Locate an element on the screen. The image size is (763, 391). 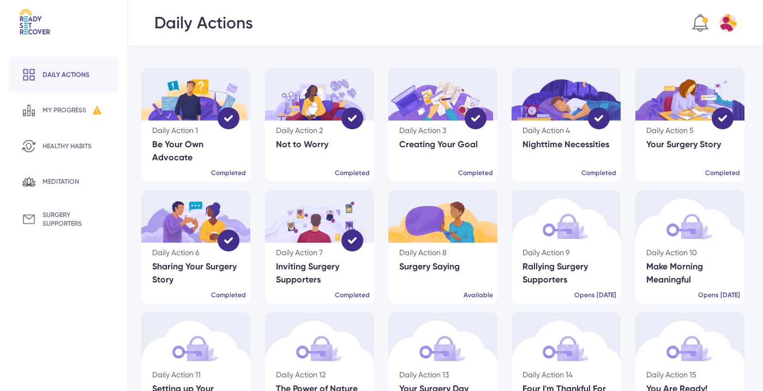
div: my progress is located at coordinates (64, 110).